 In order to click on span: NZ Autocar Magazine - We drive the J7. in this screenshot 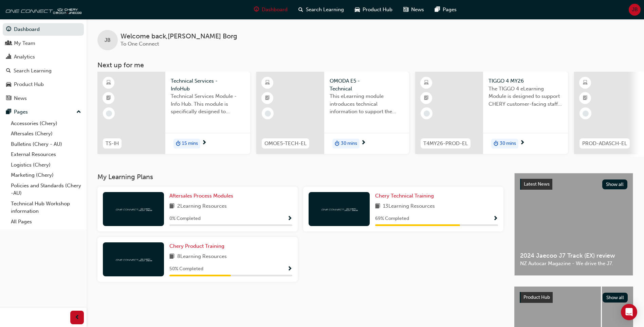, I will do `click(574, 263)`.